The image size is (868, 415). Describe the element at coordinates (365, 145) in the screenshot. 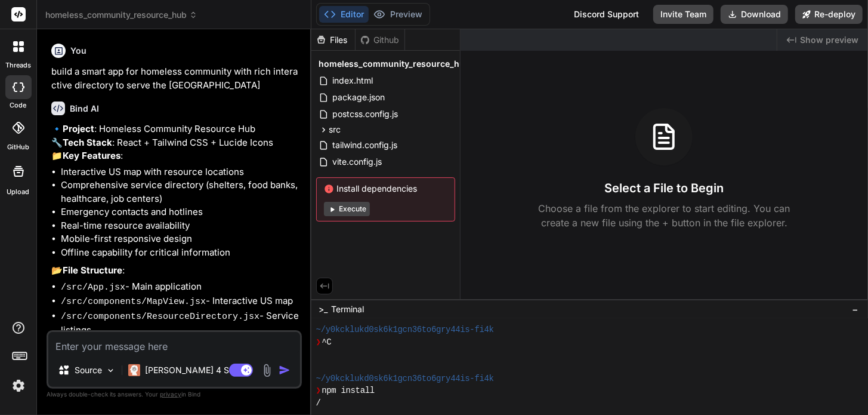

I see `span: tailwind.config.js` at that location.